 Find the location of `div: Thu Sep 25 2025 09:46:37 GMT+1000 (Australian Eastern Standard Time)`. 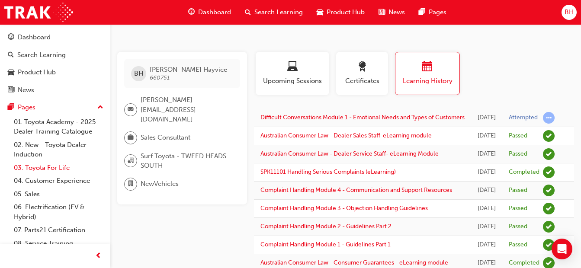

div: Thu Sep 25 2025 09:46:37 GMT+1000 (Australian Eastern Standard Time) is located at coordinates (487, 118).